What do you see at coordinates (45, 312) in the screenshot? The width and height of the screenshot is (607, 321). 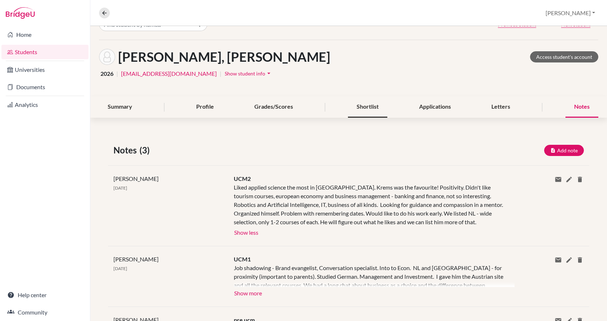 I see `a: Community` at bounding box center [45, 312].